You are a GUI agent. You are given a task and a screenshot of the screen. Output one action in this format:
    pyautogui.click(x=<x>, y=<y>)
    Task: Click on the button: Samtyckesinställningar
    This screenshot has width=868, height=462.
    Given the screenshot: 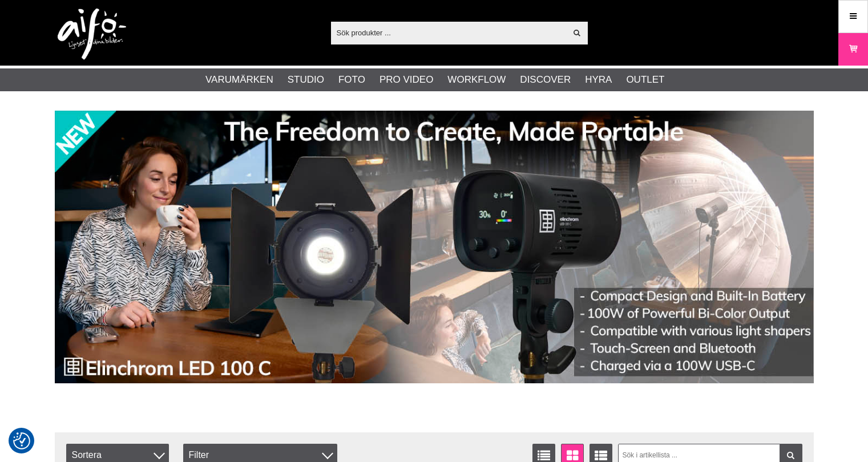 What is the action you would take?
    pyautogui.click(x=22, y=441)
    